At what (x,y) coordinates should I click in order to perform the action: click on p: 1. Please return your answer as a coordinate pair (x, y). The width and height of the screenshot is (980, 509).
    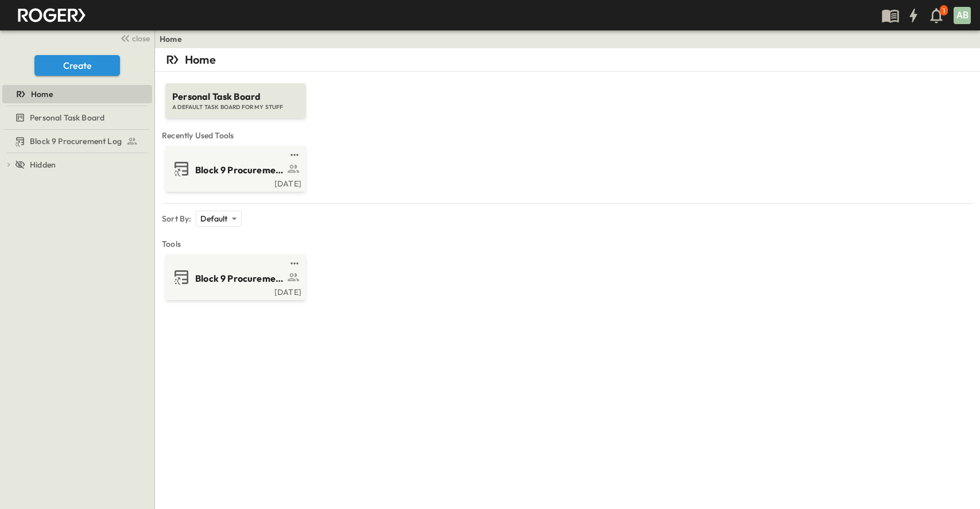
    Looking at the image, I should click on (944, 11).